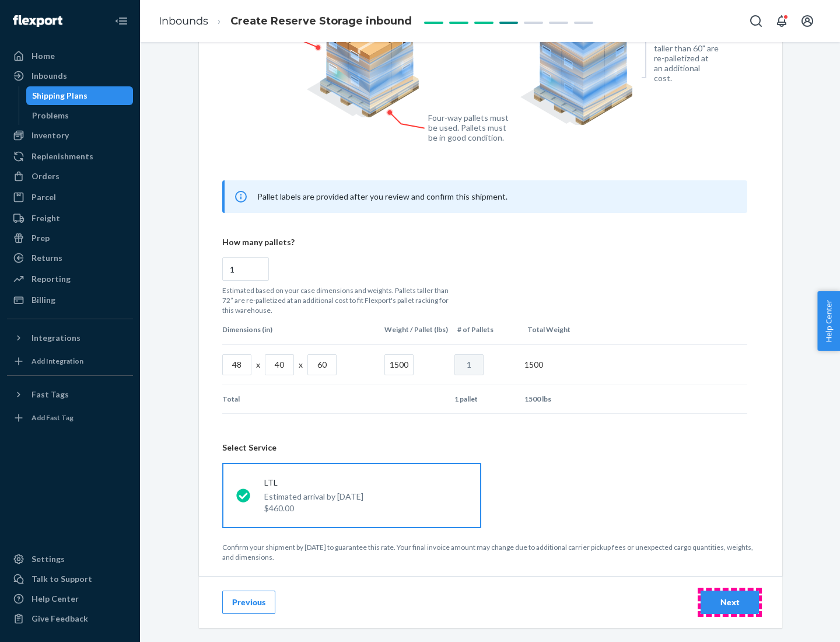 Image resolution: width=840 pixels, height=642 pixels. I want to click on div: Home, so click(43, 56).